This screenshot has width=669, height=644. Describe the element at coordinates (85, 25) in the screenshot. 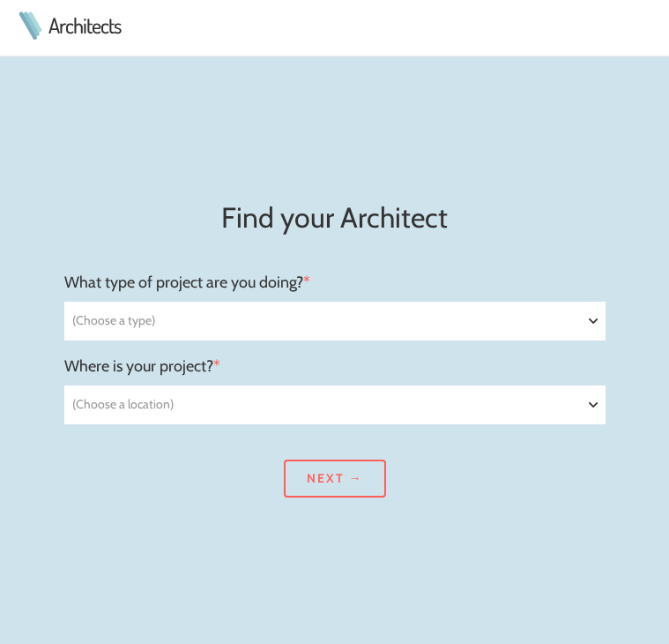

I see `a: Architects` at that location.